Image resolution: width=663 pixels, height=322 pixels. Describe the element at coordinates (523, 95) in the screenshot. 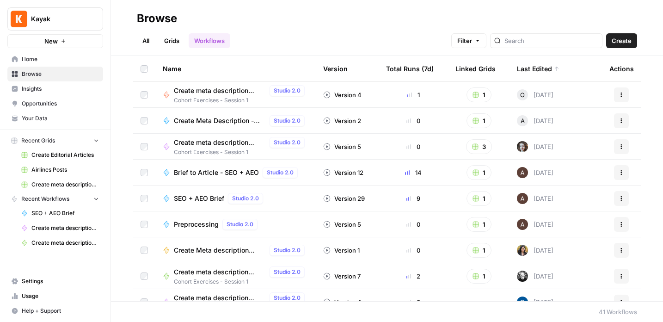

I see `span: O` at that location.